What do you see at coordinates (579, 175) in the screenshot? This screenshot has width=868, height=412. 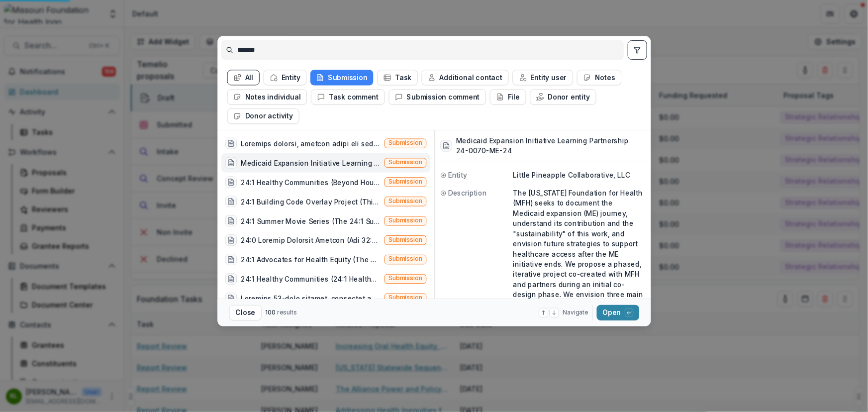 I see `p: Little Pineapple Collaborative, LLC` at bounding box center [579, 175].